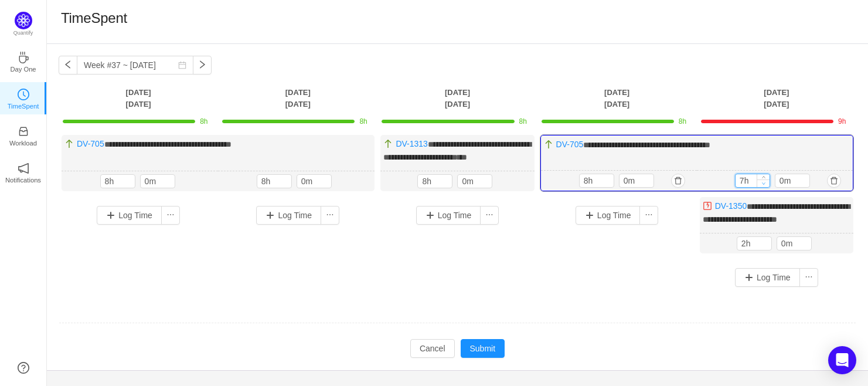 This screenshot has height=386, width=868. Describe the element at coordinates (94, 18) in the screenshot. I see `h1: TimeSpent` at that location.